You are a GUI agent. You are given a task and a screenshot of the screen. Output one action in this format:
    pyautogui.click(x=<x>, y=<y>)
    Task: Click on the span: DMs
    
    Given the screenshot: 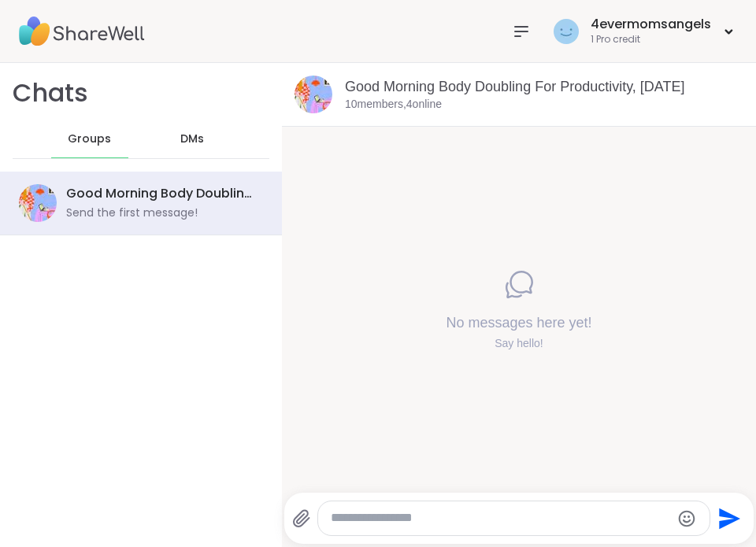 What is the action you would take?
    pyautogui.click(x=192, y=139)
    